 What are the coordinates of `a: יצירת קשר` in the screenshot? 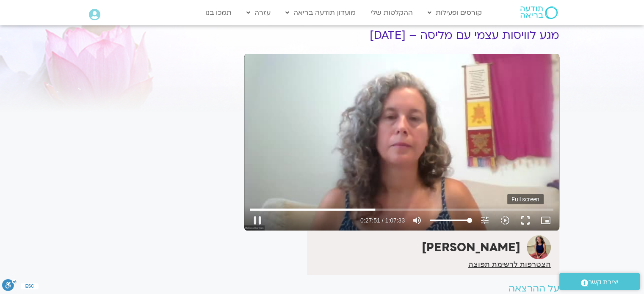 It's located at (599, 281).